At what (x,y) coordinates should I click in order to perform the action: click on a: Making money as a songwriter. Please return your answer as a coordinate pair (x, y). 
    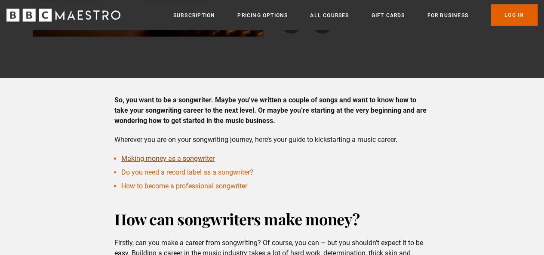
    Looking at the image, I should click on (168, 158).